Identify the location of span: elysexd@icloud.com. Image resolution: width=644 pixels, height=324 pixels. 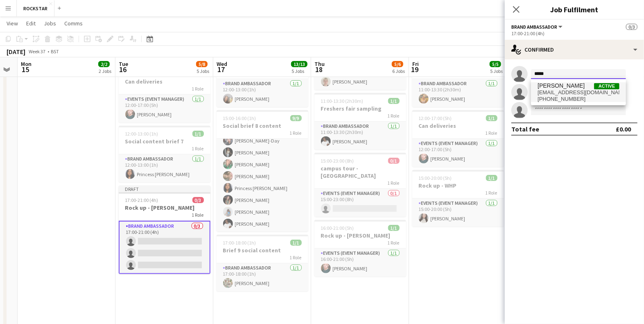
(578, 92).